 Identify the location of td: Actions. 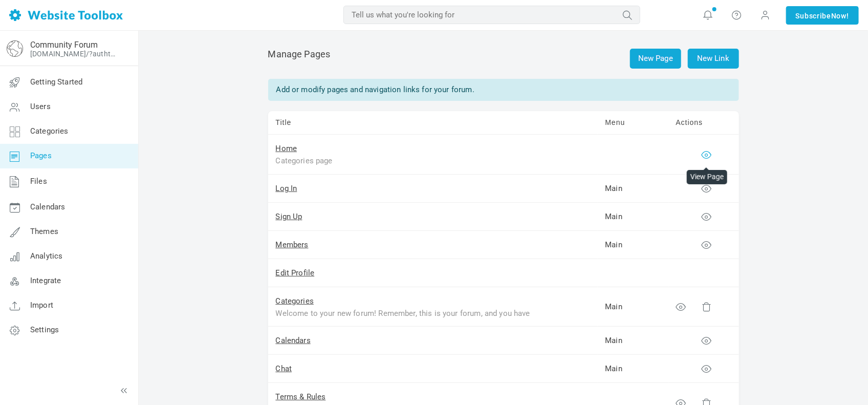
(703, 123).